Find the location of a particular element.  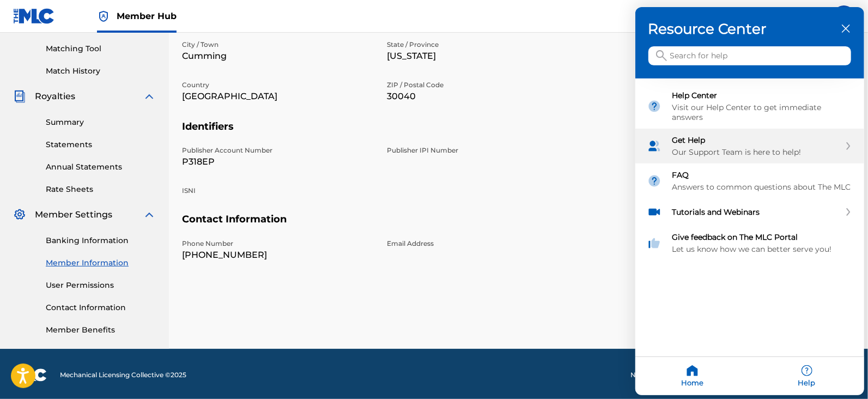

svg: icon is located at coordinates (662, 55).